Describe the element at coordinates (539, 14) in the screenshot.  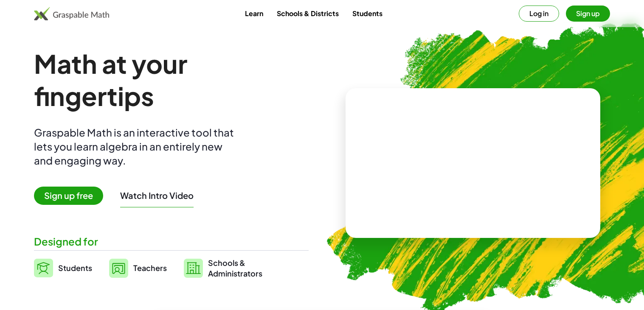
I see `button: Log in` at that location.